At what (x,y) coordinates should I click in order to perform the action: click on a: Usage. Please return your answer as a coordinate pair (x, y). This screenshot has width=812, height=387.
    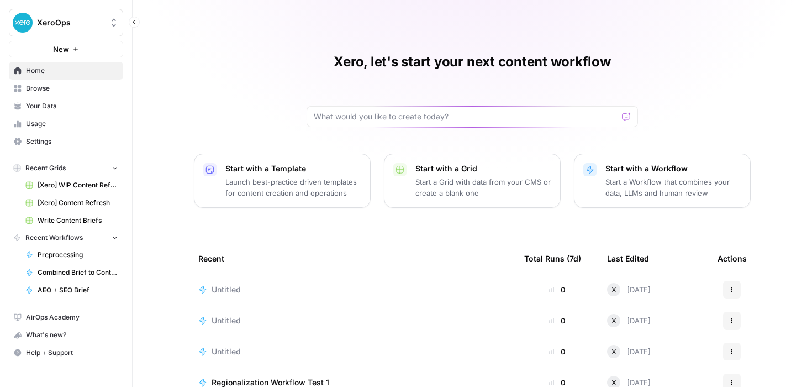
    Looking at the image, I should click on (66, 124).